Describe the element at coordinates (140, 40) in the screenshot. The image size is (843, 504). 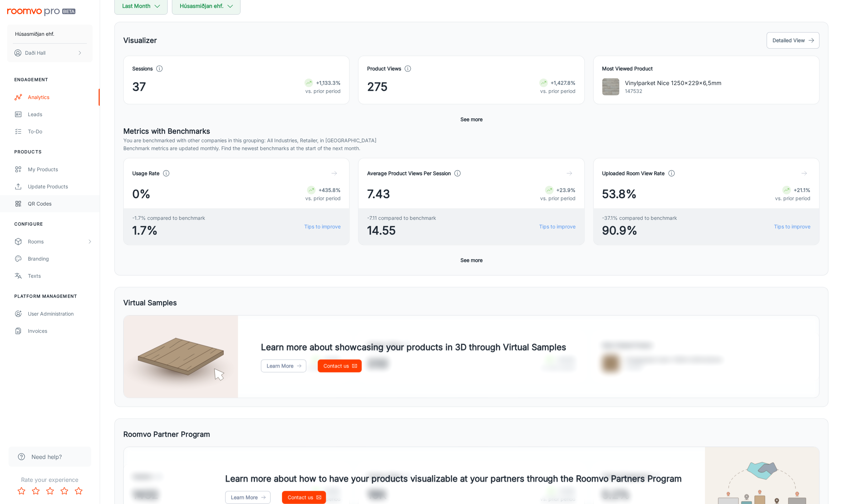
I see `h5: Visualizer` at that location.